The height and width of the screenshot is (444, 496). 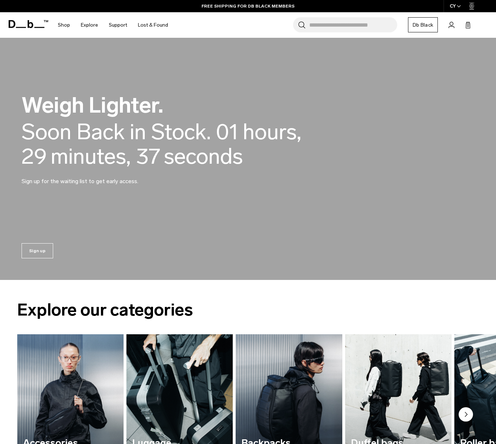 I want to click on span: 37, so click(x=148, y=156).